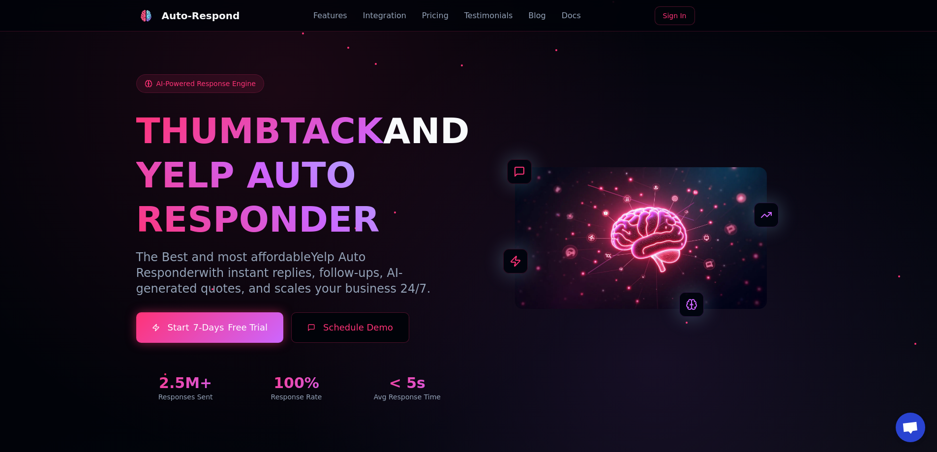 This screenshot has height=452, width=937. Describe the element at coordinates (210, 327) in the screenshot. I see `a: Start7-DaysFree Trial` at that location.